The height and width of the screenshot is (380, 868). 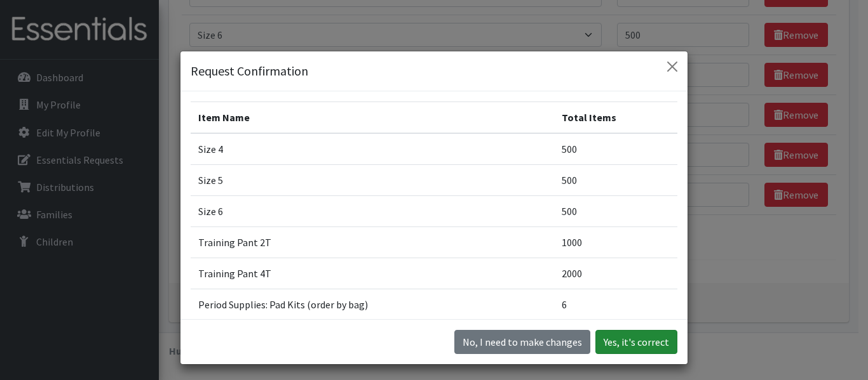 I want to click on td: Size 5, so click(x=372, y=180).